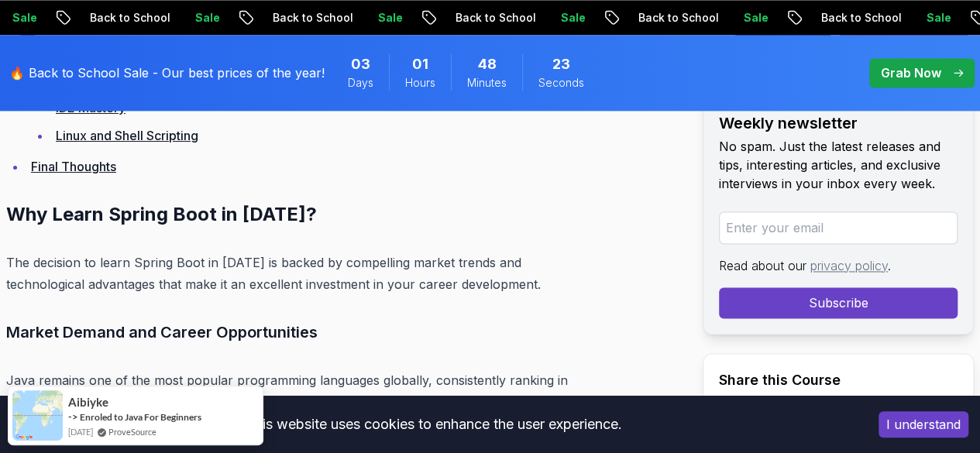  What do you see at coordinates (561, 82) in the screenshot?
I see `span: Seconds` at bounding box center [561, 82].